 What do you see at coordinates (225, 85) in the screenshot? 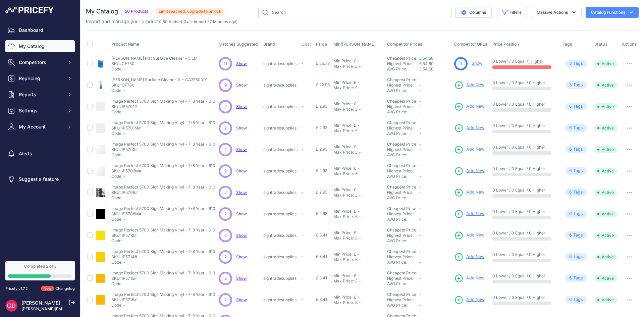
I see `span: 9` at bounding box center [225, 85].